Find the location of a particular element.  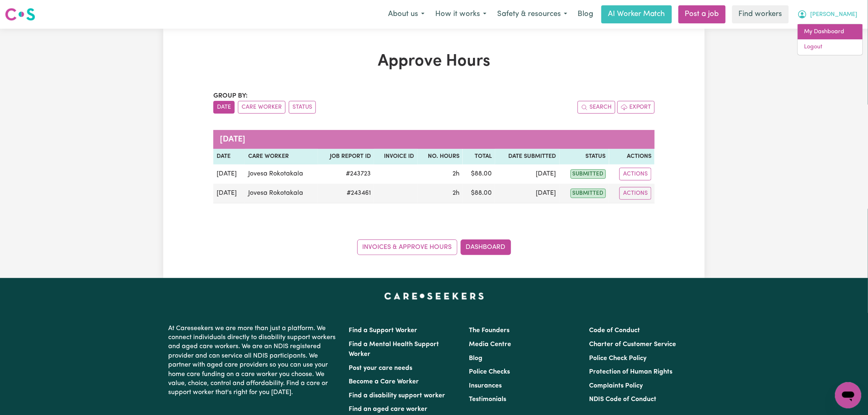

button: sort invoices by care worker is located at coordinates (262, 107).